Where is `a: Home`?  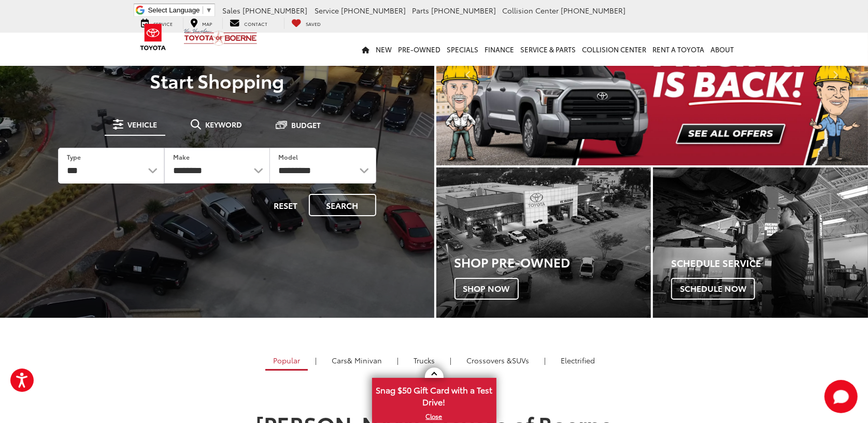 a: Home is located at coordinates (366, 49).